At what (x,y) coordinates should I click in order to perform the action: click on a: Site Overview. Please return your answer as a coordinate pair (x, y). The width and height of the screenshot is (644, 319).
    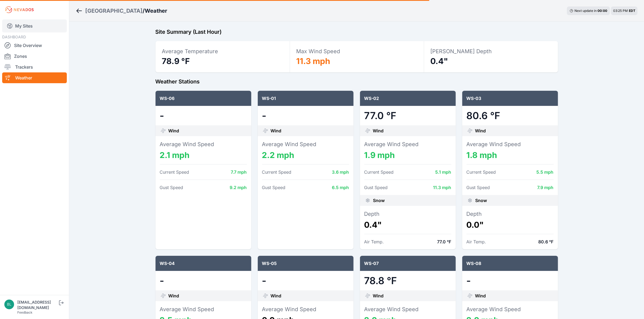
    Looking at the image, I should click on (34, 46).